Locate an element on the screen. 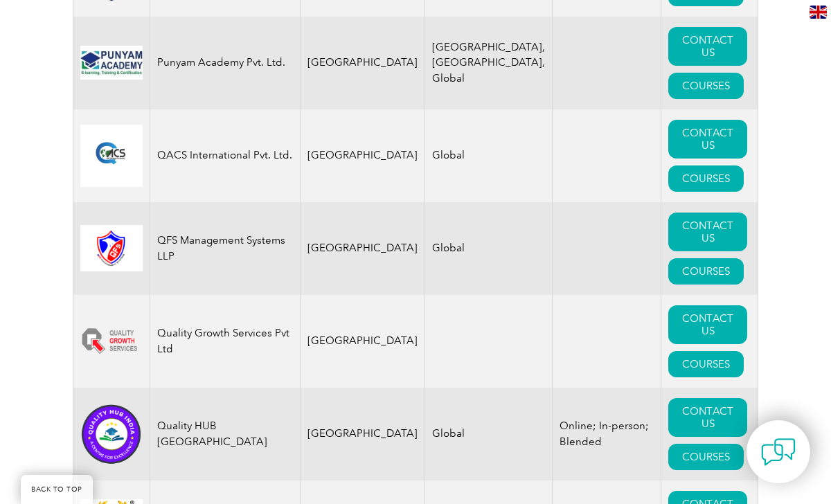 This screenshot has height=504, width=831. a: BACK TO TOP is located at coordinates (57, 490).